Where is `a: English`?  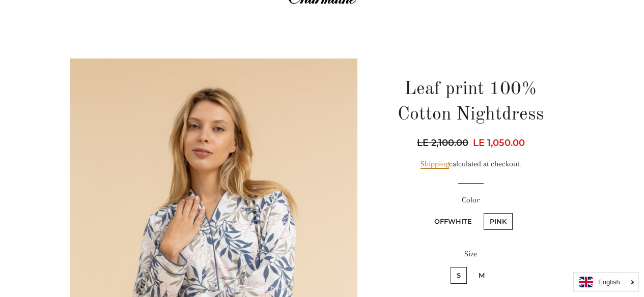 a: English is located at coordinates (605, 282).